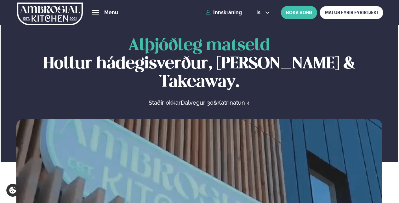 The image size is (399, 203). What do you see at coordinates (199, 103) in the screenshot?
I see `p: Staðir okkar &` at bounding box center [199, 103].